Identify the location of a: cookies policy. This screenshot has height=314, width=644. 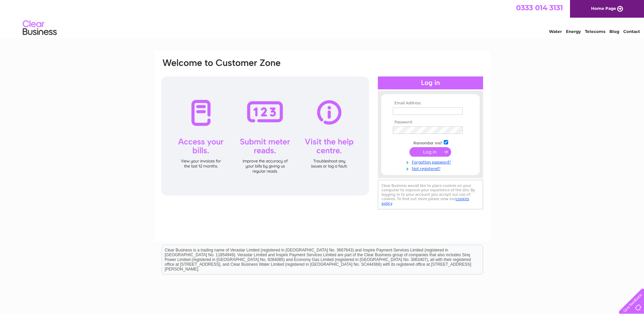
(425, 201).